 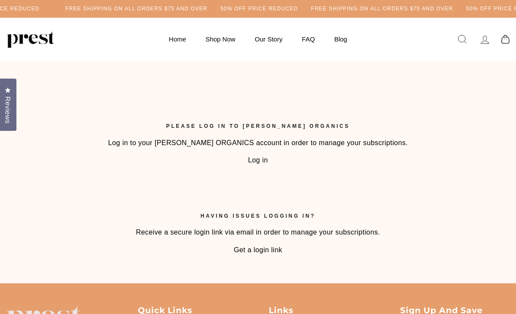 What do you see at coordinates (259, 9) in the screenshot?
I see `h5: 50% OFF PRICE REDUCED` at bounding box center [259, 9].